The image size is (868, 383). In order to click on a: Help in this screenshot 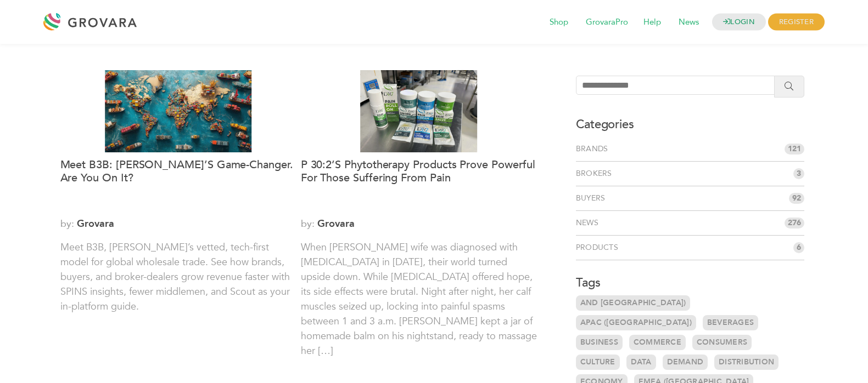, I will do `click(652, 22)`.